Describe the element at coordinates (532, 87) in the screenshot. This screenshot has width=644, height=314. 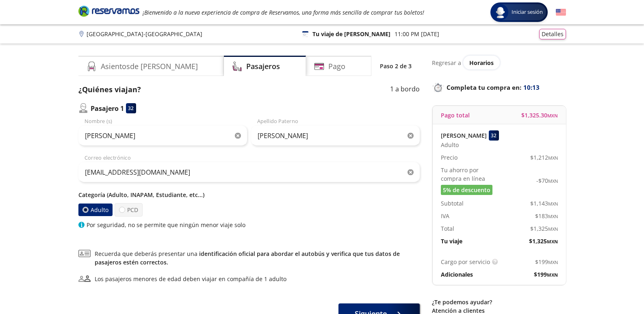
I see `span: 10:13` at that location.